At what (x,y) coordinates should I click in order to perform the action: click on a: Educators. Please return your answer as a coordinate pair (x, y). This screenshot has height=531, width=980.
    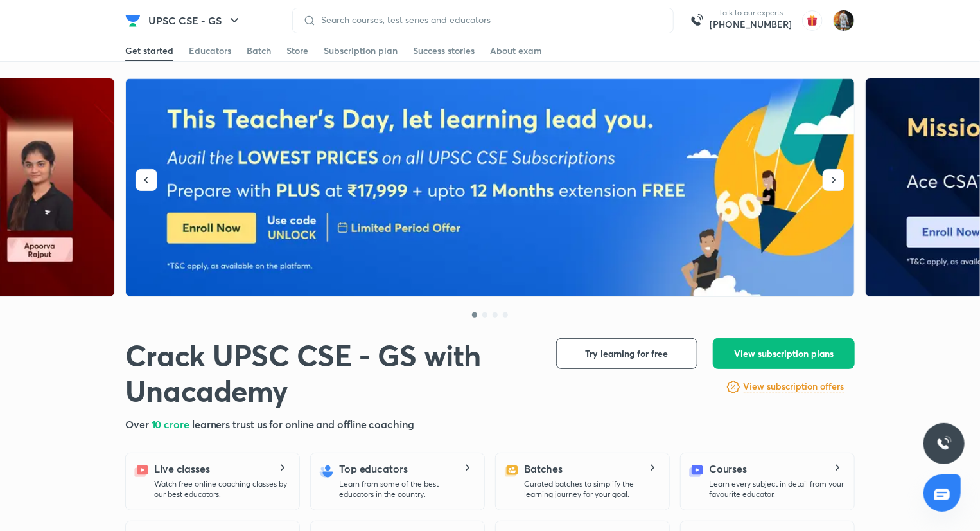
    Looking at the image, I should click on (210, 51).